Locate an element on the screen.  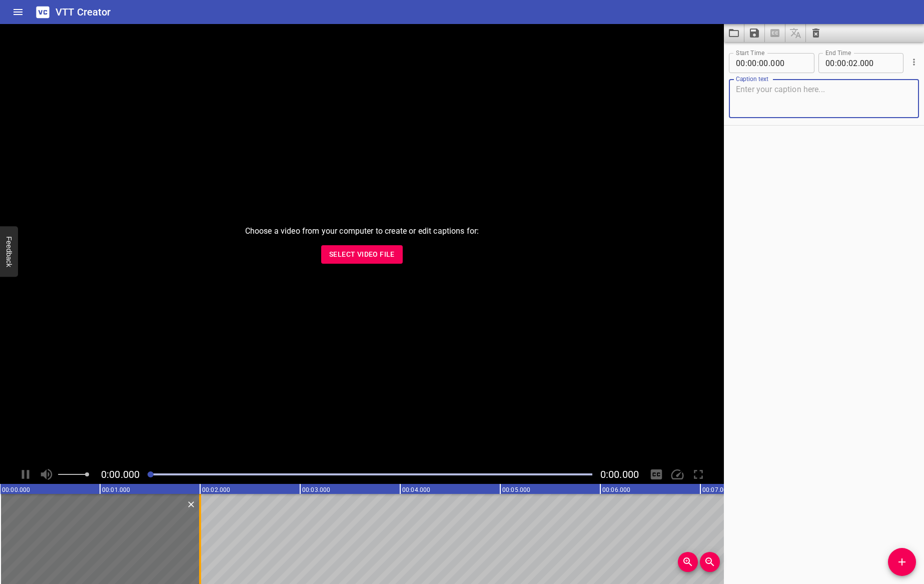
svg: Save captions to file is located at coordinates (755, 33).